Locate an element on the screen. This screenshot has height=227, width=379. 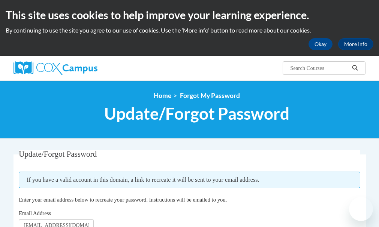
h2: This site uses cookies to help improve your learning experience. is located at coordinates (189, 15).